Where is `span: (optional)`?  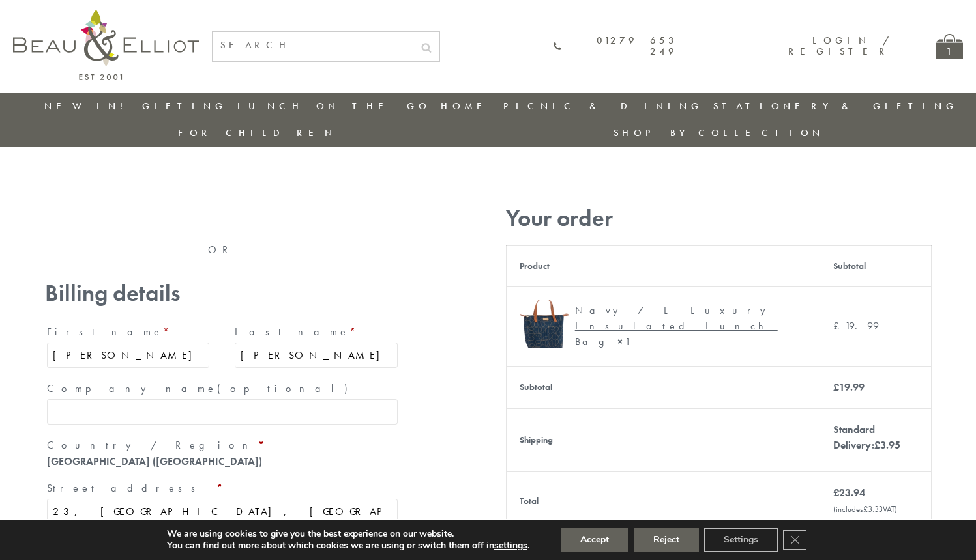 span: (optional) is located at coordinates (286, 388).